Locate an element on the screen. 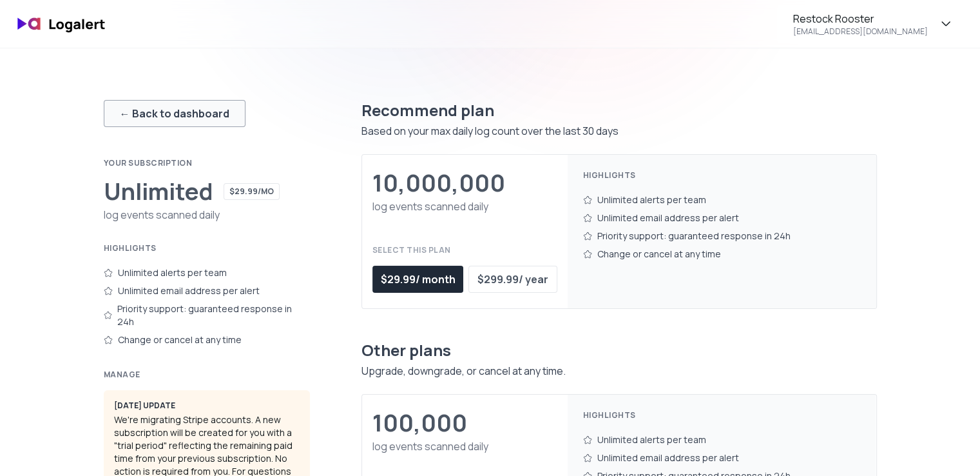  div: Your subscription is located at coordinates (207, 163).